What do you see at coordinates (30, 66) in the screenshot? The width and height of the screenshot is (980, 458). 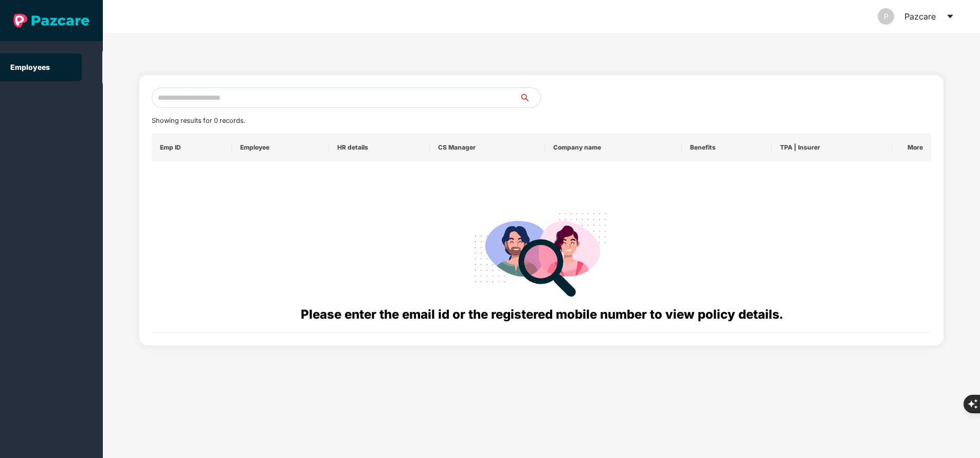 I see `a: Employees` at bounding box center [30, 66].